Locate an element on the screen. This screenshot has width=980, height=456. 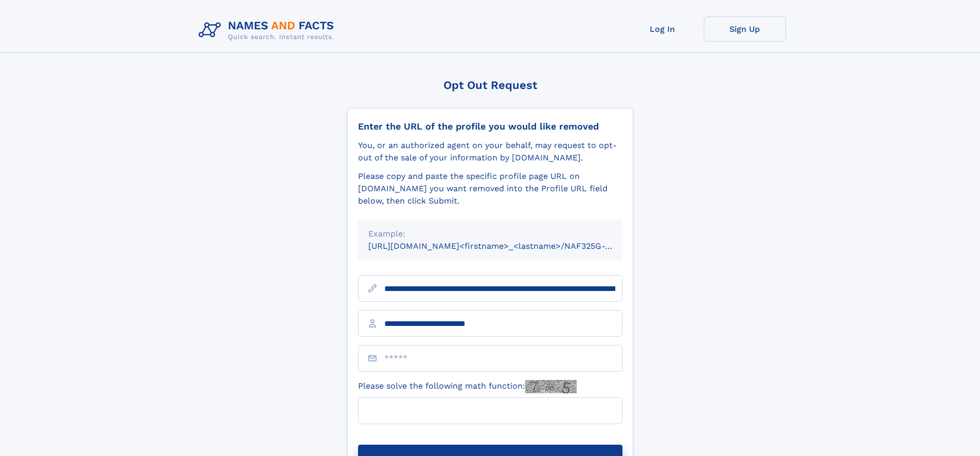
div: Enter the URL of the profile you would like removed is located at coordinates (490, 126).